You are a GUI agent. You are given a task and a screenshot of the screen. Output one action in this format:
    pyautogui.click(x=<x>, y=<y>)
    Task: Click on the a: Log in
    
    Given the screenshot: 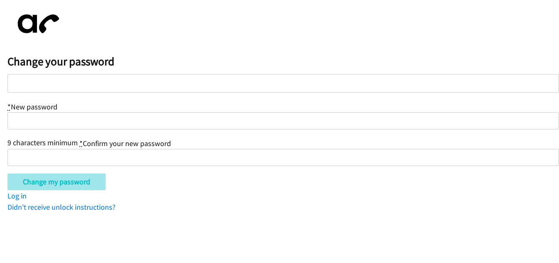 What is the action you would take?
    pyautogui.click(x=17, y=196)
    